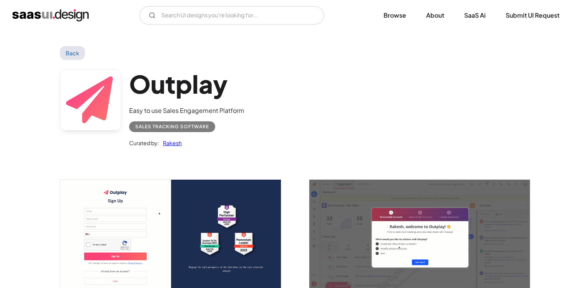 Image resolution: width=581 pixels, height=288 pixels. Describe the element at coordinates (533, 15) in the screenshot. I see `a: Submit UI Request` at that location.